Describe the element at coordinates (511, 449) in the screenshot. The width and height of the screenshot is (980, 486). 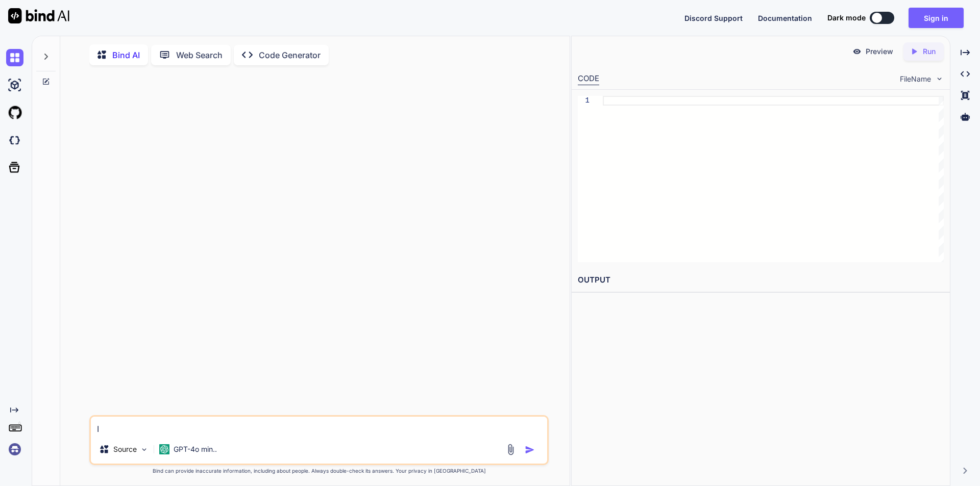
I see `img: attachment` at that location.